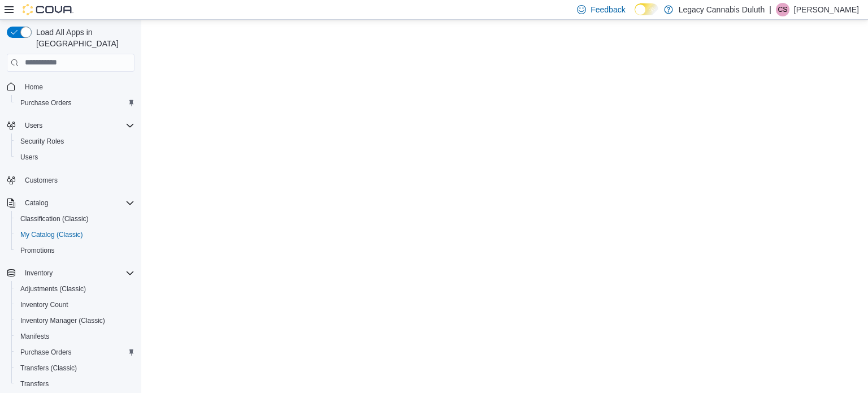  Describe the element at coordinates (75, 142) in the screenshot. I see `button: Security Roles` at that location.